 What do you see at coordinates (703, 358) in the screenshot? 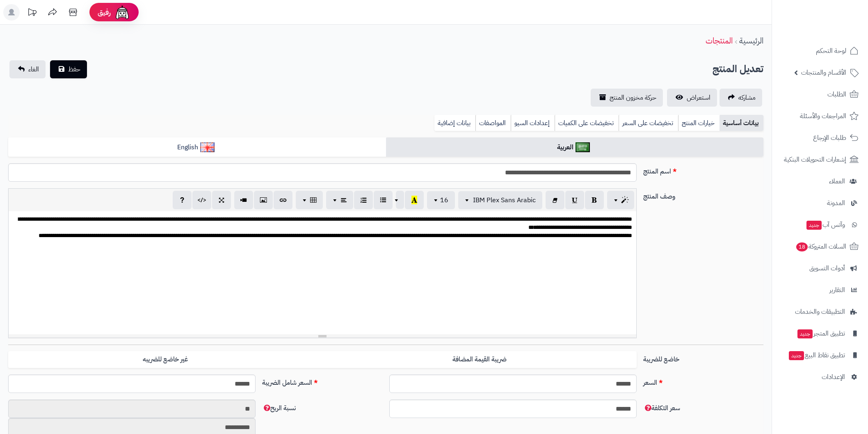
I see `label: خاضع للضريبة` at bounding box center [703, 358].